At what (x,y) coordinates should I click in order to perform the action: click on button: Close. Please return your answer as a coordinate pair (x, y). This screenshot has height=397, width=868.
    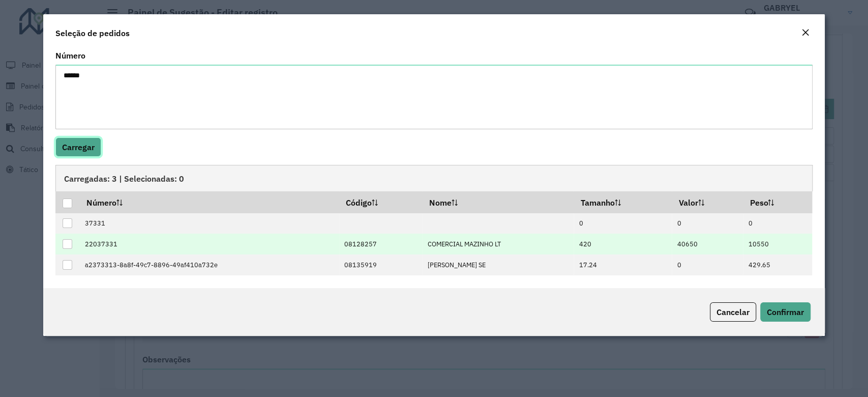
    Looking at the image, I should click on (806, 33).